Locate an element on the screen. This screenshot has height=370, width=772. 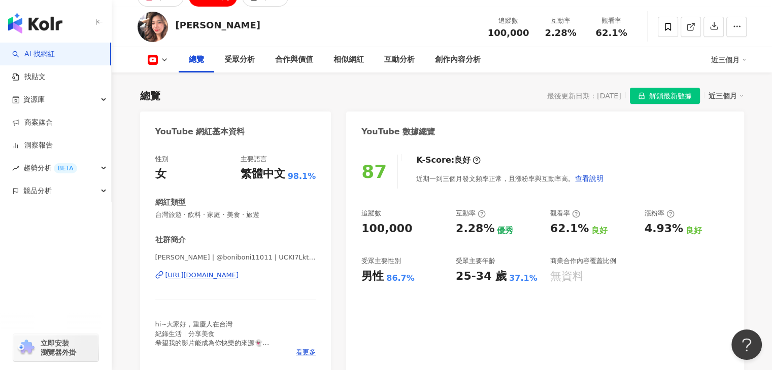
div: K-Score : is located at coordinates (448, 160).